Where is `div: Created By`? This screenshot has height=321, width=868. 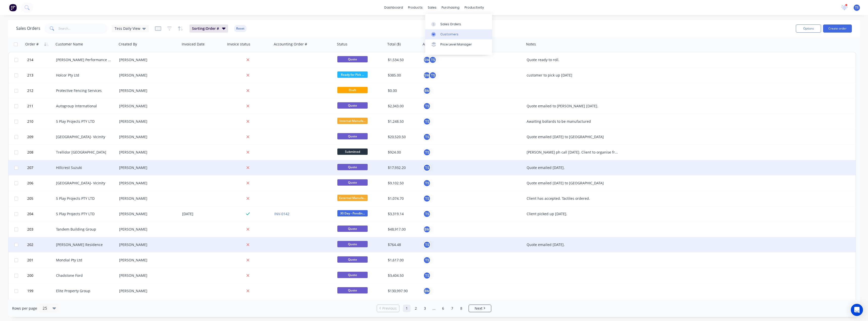
div: Created By is located at coordinates (127, 44).